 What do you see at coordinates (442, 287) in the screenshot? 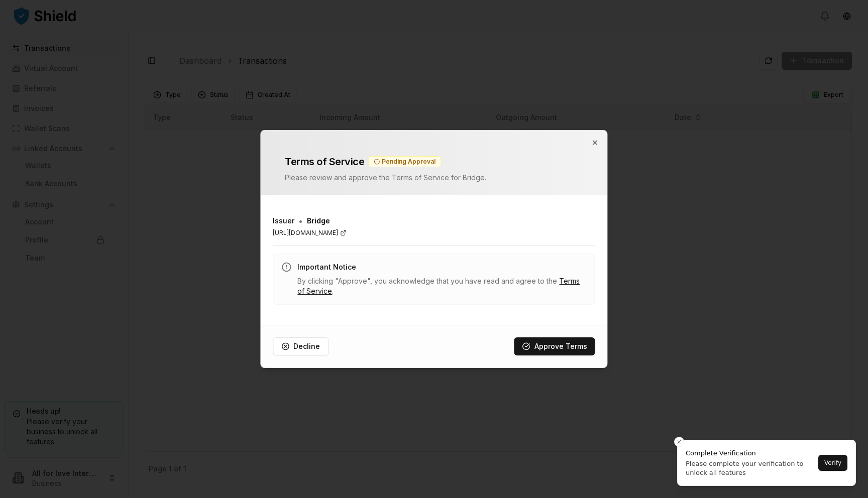
I see `p: By clicking "Approve", you acknowledge that you have read and agree to the .` at bounding box center [442, 287].